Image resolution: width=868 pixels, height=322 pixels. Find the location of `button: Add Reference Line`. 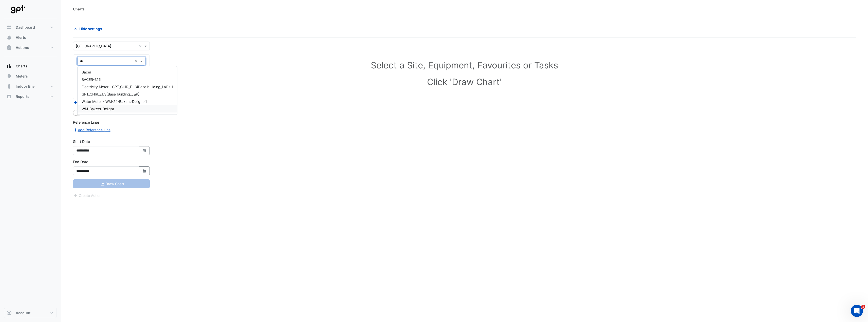

button: Add Reference Line is located at coordinates (92, 130).